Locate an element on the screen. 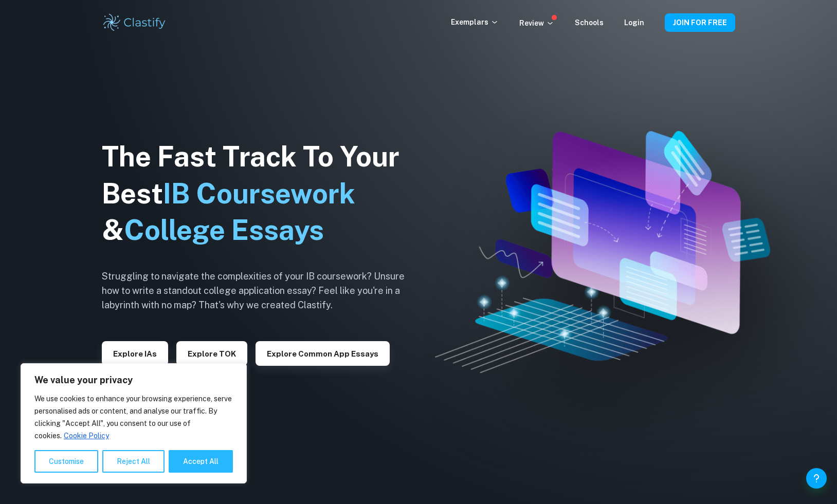 The height and width of the screenshot is (504, 837). button: Explore Common App essays is located at coordinates (323, 354).